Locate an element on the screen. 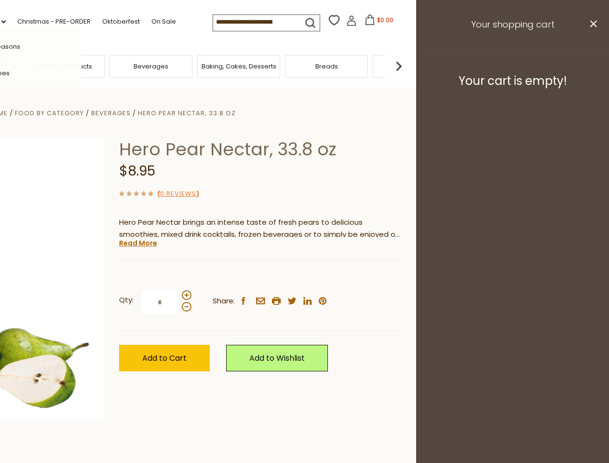 Image resolution: width=609 pixels, height=463 pixels. h1: Hero Pear Nectar, 33.8 oz is located at coordinates (260, 149).